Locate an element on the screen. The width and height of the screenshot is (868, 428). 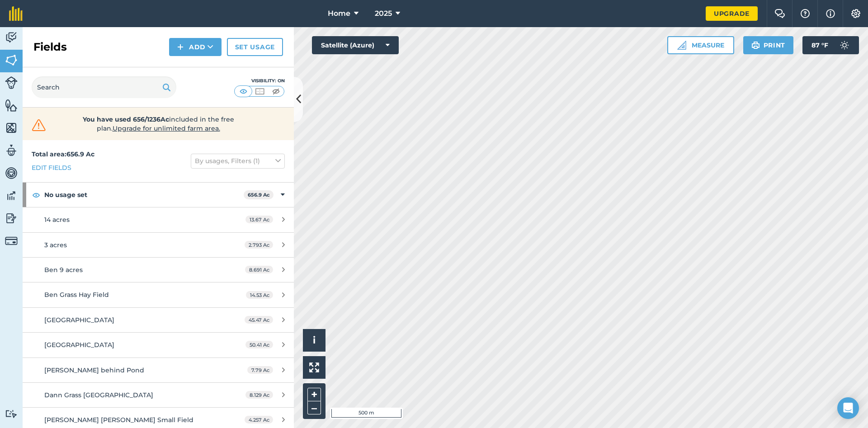
span: 14.53 Ac is located at coordinates (260, 295).